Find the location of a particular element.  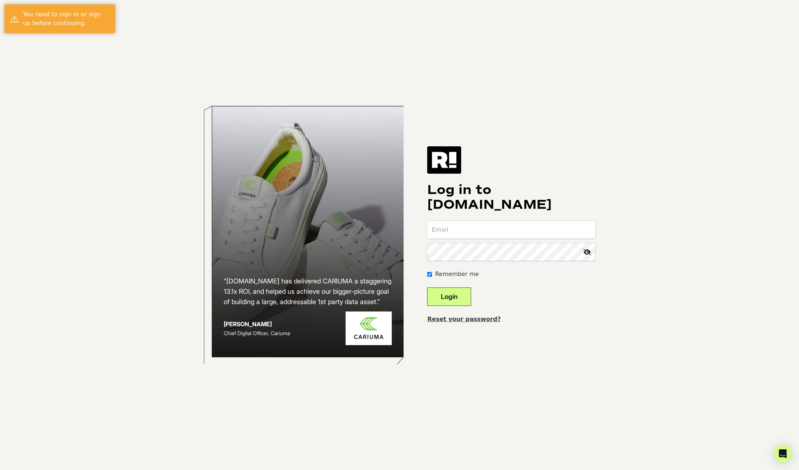

button: Login is located at coordinates (449, 296).